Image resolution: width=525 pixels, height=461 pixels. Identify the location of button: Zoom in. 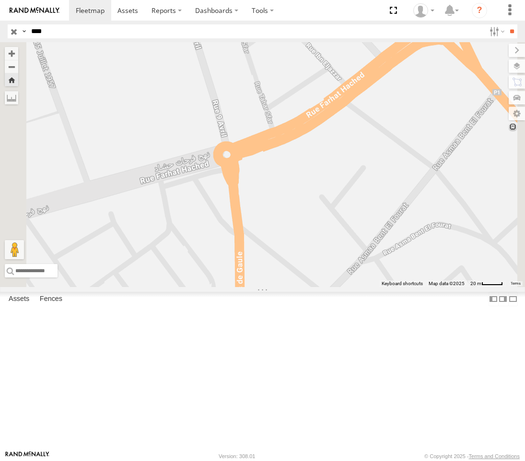
(11, 53).